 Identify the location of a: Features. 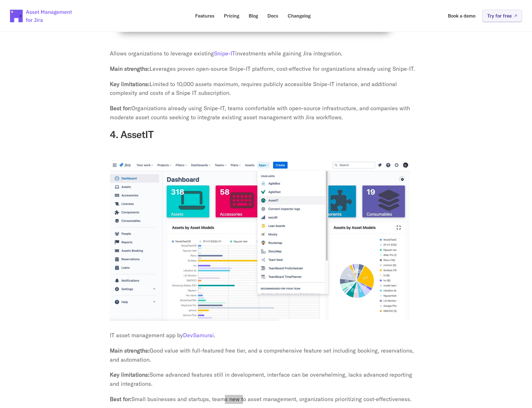
(205, 16).